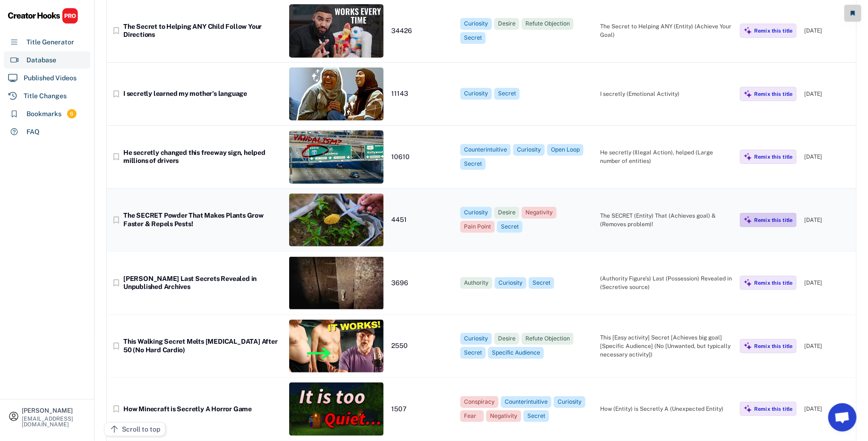 Image resolution: width=868 pixels, height=441 pixels. Describe the element at coordinates (337, 30) in the screenshot. I see `img: thumbnail.jpeg` at that location.